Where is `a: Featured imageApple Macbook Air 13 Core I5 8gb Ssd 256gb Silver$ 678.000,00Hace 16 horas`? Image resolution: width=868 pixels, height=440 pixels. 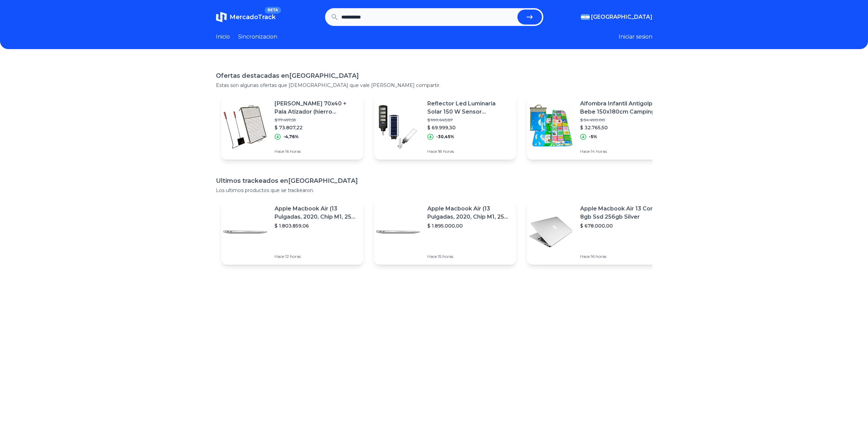
a: Featured imageApple Macbook Air 13 Core I5 8gb Ssd 256gb Silver$ 678.000,00Hace 16 horas is located at coordinates (598, 232).